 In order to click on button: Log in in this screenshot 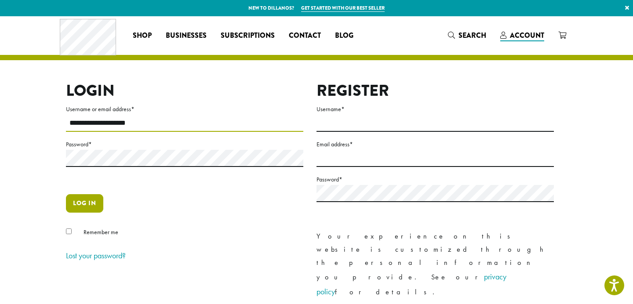, I will do `click(84, 203)`.